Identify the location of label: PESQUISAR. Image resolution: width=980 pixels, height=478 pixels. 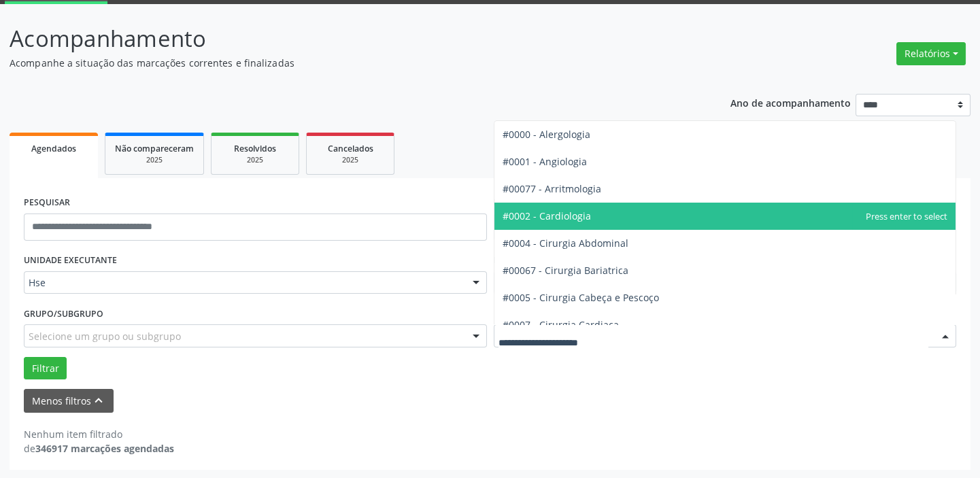
(47, 203).